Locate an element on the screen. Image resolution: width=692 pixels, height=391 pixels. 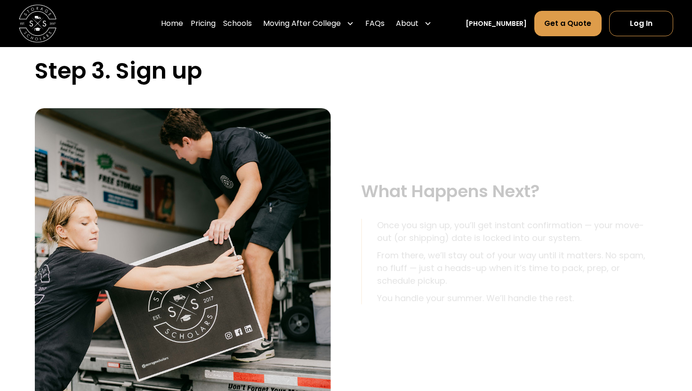
a: Home is located at coordinates (172, 24).